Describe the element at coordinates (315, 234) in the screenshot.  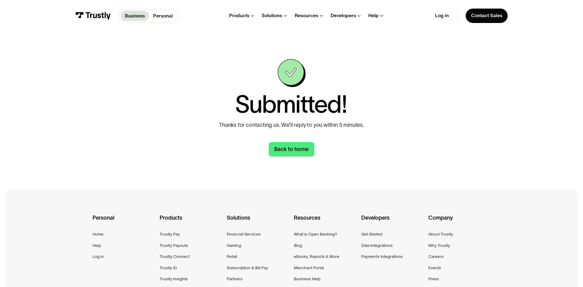
I see `a: What is Open Banking?` at that location.